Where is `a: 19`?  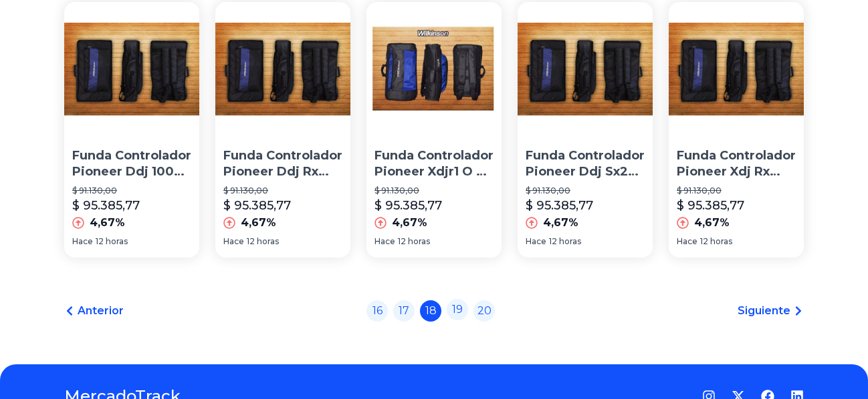
a: 19 is located at coordinates (457, 310).